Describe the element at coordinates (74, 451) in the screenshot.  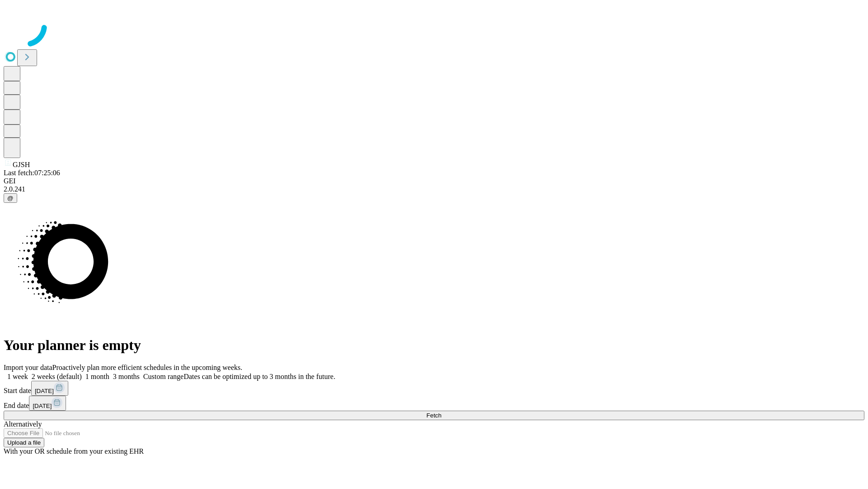
I see `span: With your OR schedule from your existing EHR` at that location.